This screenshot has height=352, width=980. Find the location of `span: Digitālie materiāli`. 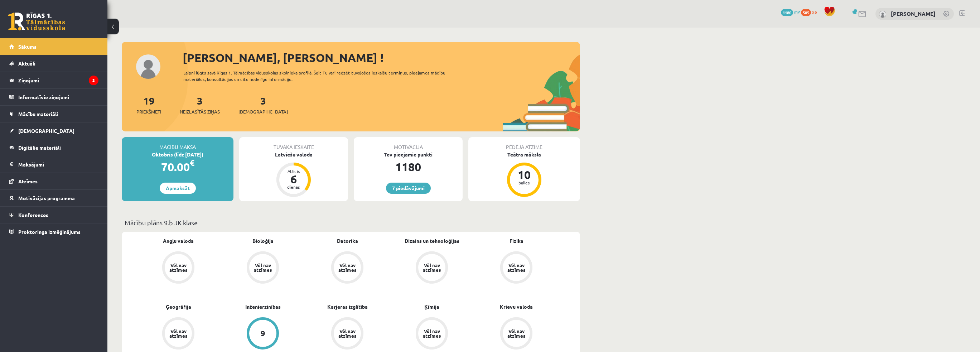

span: Digitālie materiāli is located at coordinates (39, 148).